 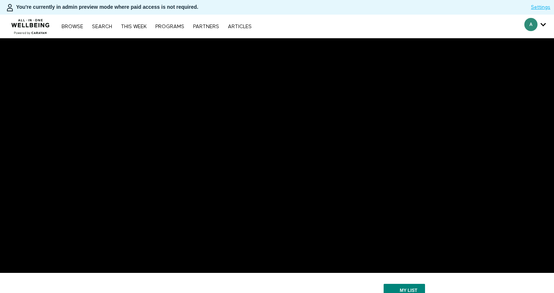 What do you see at coordinates (170, 27) in the screenshot?
I see `a: PROGRAMS` at bounding box center [170, 27].